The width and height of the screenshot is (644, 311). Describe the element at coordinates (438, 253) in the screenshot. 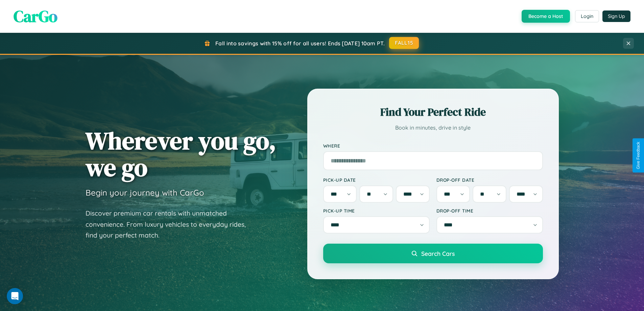

I see `span: Search Cars` at that location.